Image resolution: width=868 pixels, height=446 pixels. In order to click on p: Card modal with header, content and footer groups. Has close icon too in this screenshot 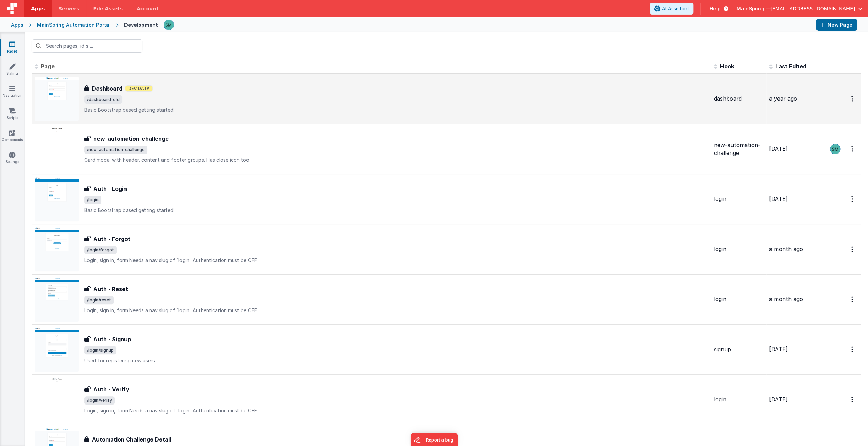, I will do `click(396, 160)`.